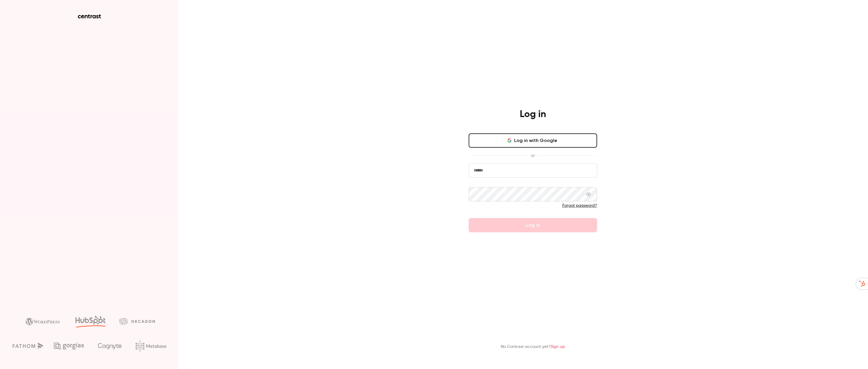  I want to click on a: Sign up, so click(558, 346).